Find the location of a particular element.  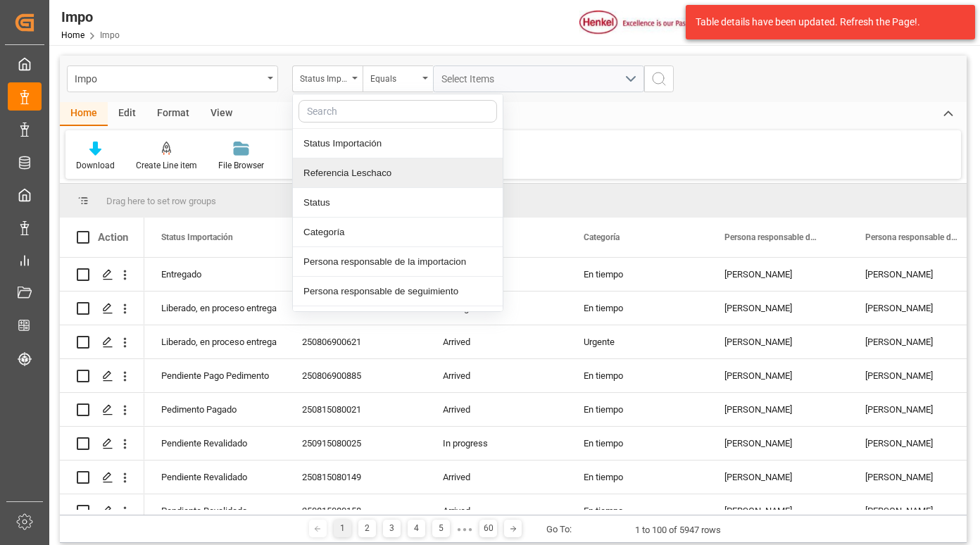

a: Home is located at coordinates (72, 35).